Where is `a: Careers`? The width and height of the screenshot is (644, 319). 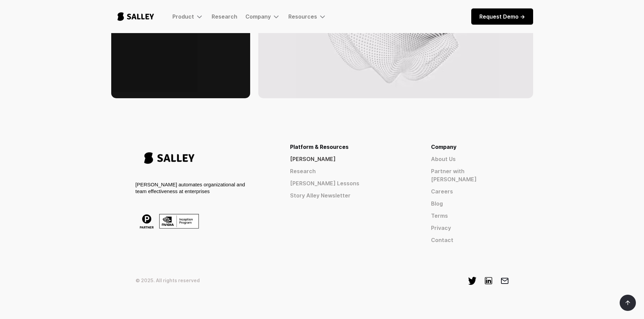
a: Careers is located at coordinates (470, 191).